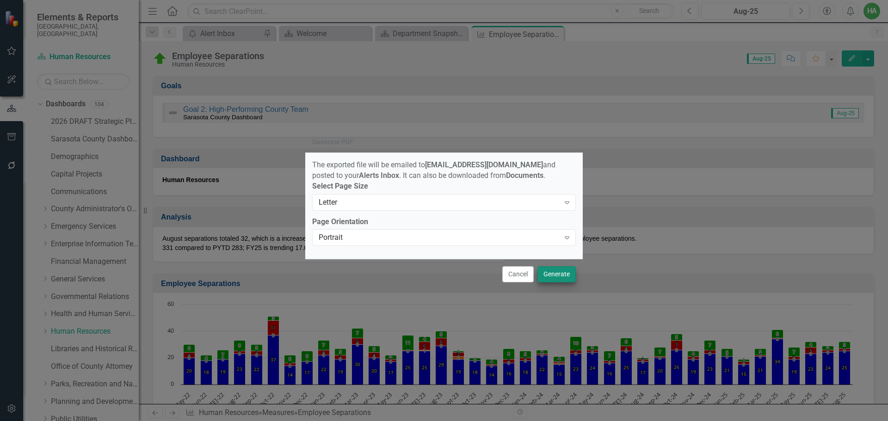  Describe the element at coordinates (444, 186) in the screenshot. I see `label: Select Page Size` at that location.